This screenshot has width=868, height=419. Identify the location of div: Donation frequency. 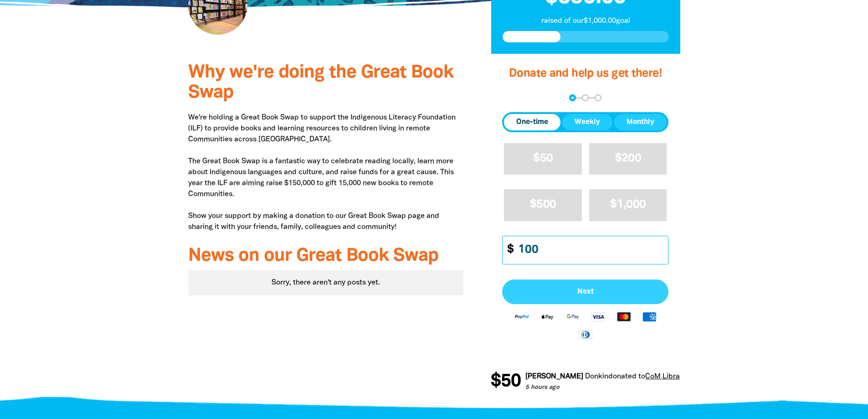
(585, 122).